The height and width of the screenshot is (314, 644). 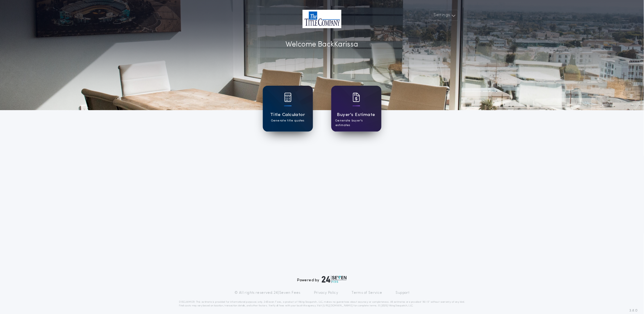 I want to click on a: Privacy Policy, so click(x=326, y=293).